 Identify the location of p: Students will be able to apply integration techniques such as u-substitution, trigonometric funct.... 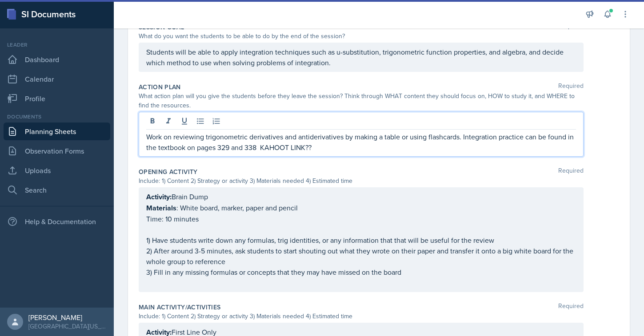
(361, 57).